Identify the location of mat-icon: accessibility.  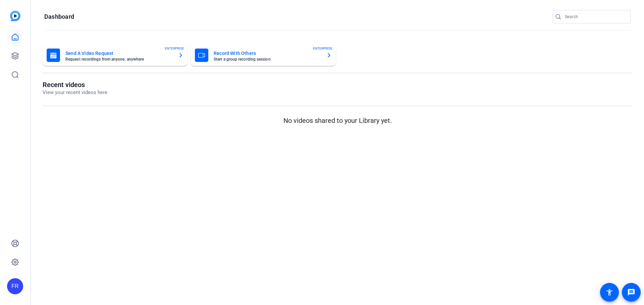
(610, 293).